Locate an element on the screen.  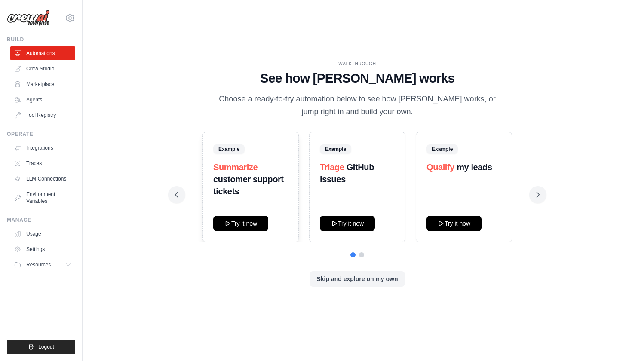
div: WALKTHROUGH is located at coordinates (358, 64).